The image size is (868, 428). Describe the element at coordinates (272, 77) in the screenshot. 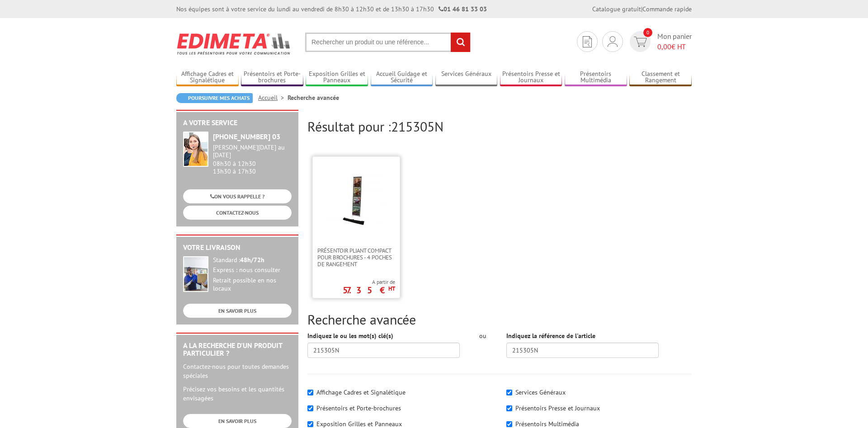

I see `a: Présentoirs et Porte-brochures` at that location.